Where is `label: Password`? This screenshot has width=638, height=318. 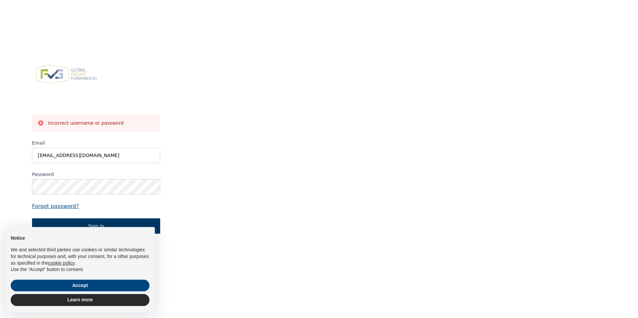 label: Password is located at coordinates (96, 175).